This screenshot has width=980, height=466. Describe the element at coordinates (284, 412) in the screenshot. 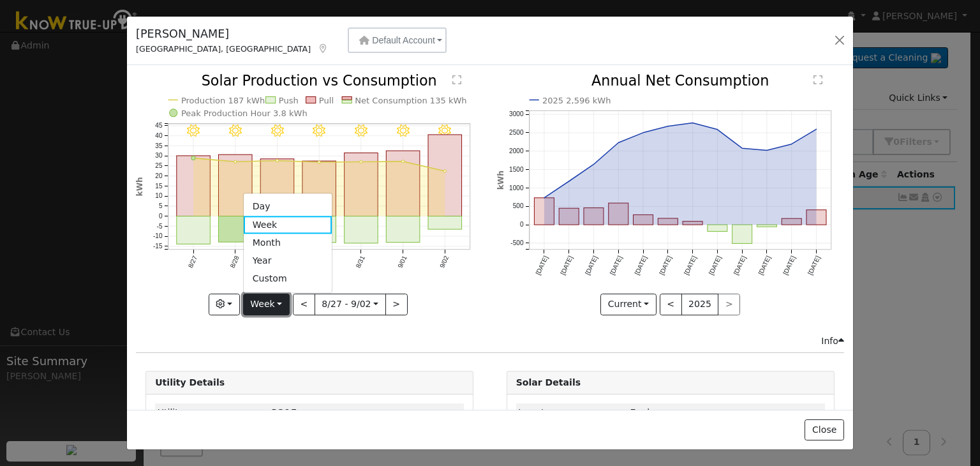

I see `span: ID: 16119151, authorized: 02/01/25` at that location.